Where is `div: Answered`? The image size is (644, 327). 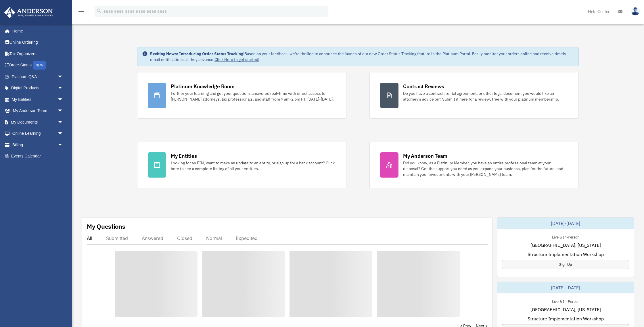
div: Answered is located at coordinates (152, 238).